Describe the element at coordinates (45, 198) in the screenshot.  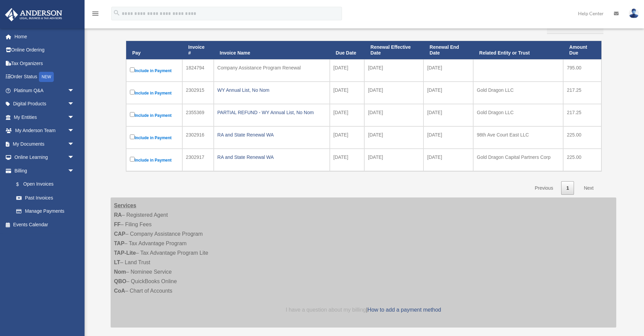
I see `a: Past Invoices` at that location.